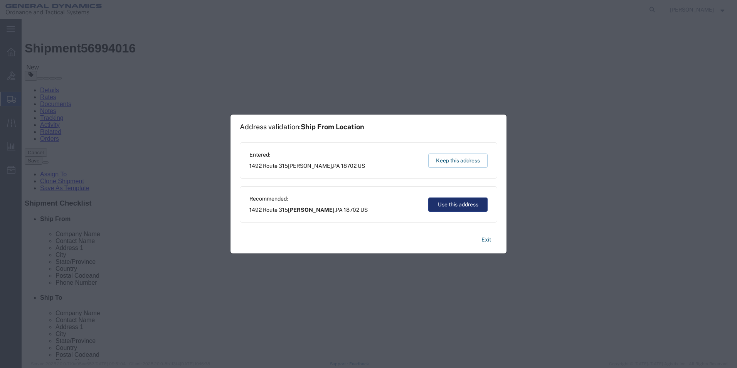  I want to click on button: Use this address, so click(458, 204).